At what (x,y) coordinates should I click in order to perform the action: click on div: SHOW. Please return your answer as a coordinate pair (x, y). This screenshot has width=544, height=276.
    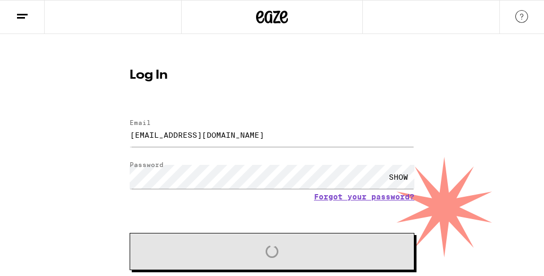
    Looking at the image, I should click on (398, 176).